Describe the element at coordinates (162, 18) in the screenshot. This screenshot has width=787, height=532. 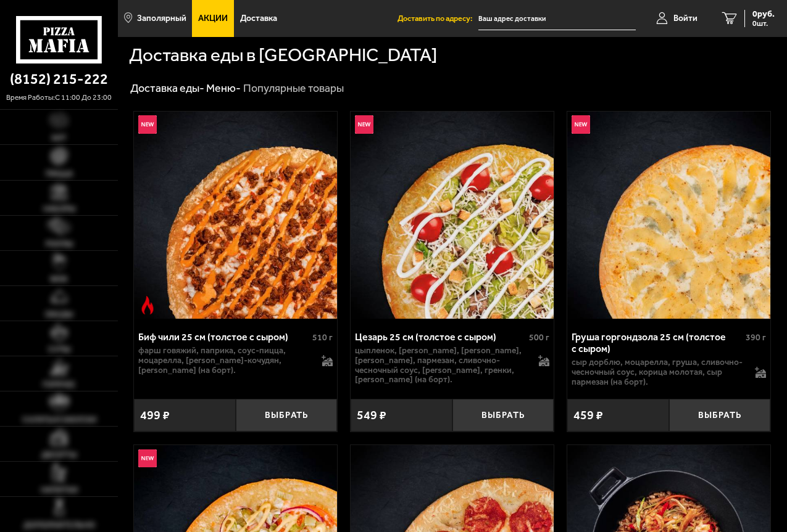
I see `span: Заполярный` at that location.